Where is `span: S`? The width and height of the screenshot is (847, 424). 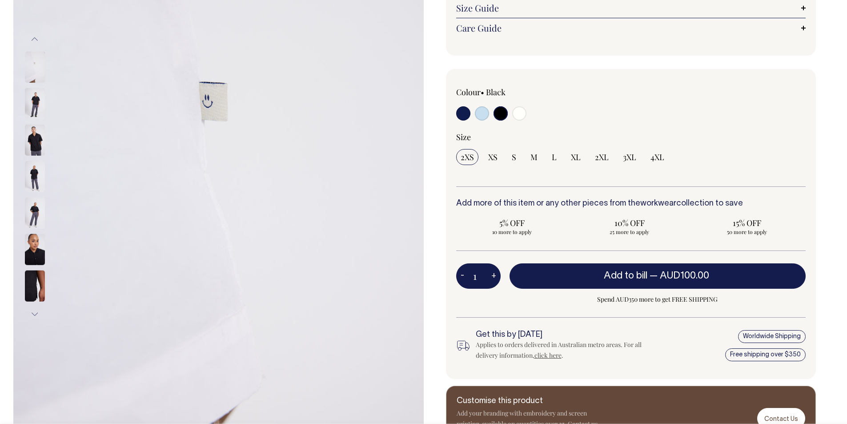
span: S is located at coordinates (514, 157).